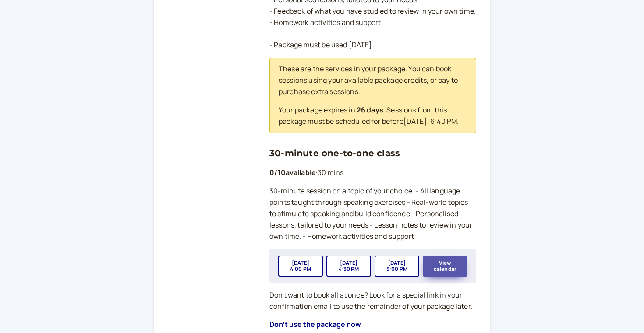 This screenshot has height=333, width=644. Describe the element at coordinates (370, 110) in the screenshot. I see `b: 26 days` at that location.